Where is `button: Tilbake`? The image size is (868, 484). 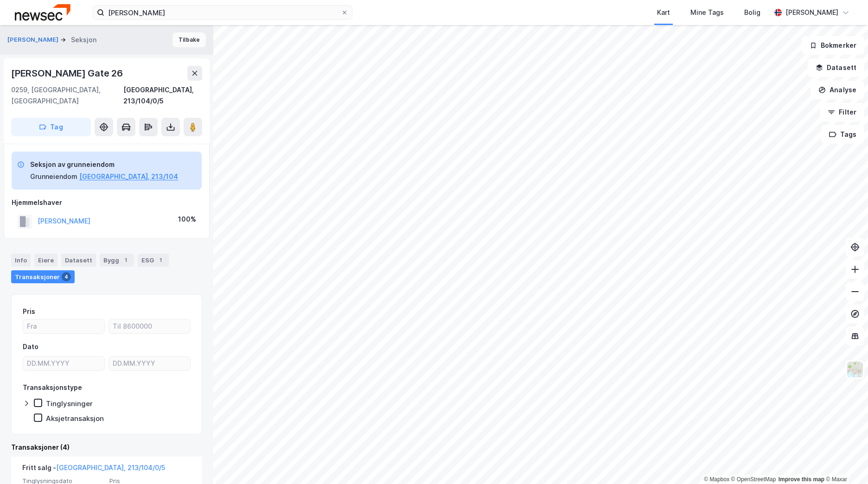
button: Tilbake is located at coordinates (189, 40).